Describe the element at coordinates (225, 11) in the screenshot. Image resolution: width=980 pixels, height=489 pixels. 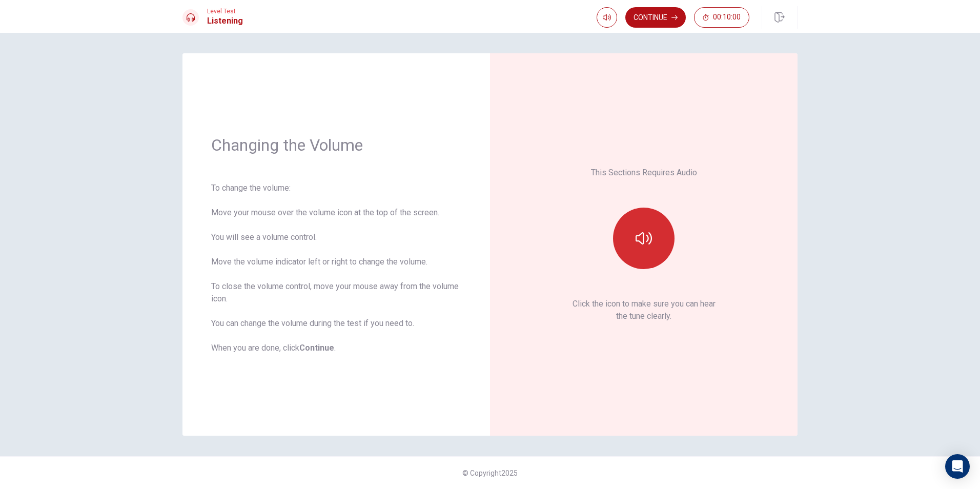
I see `span: Level Test` at that location.